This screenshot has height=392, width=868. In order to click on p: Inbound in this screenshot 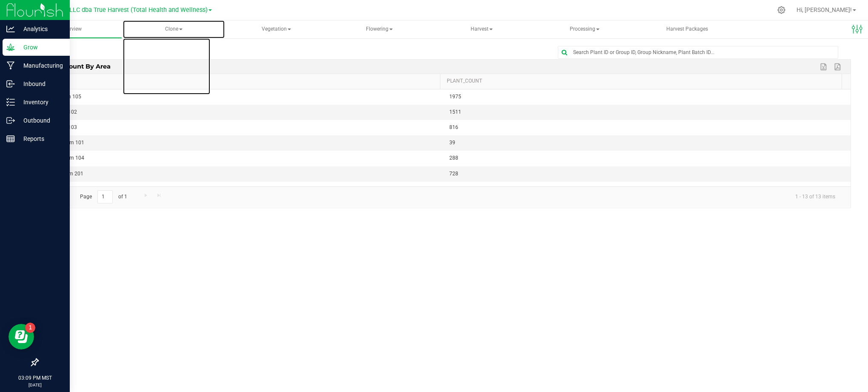, I will do `click(41, 84)`.